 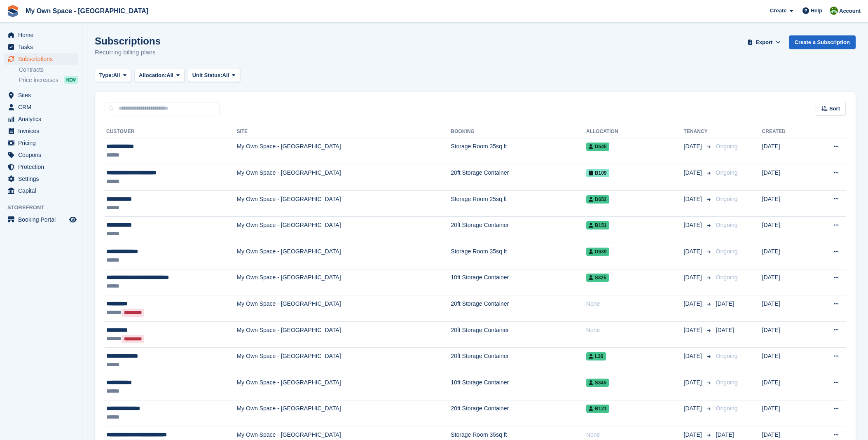 I want to click on span: Storefront, so click(x=44, y=208).